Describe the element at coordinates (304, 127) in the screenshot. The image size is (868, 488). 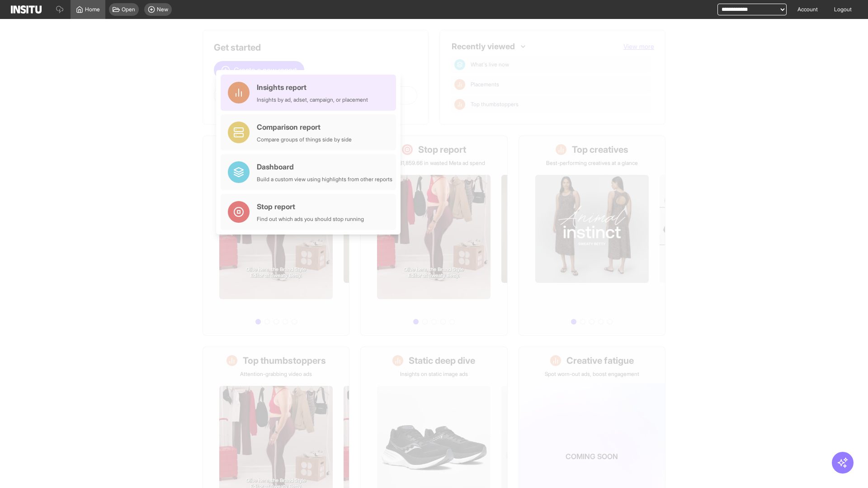
I see `div: Comparison report` at that location.